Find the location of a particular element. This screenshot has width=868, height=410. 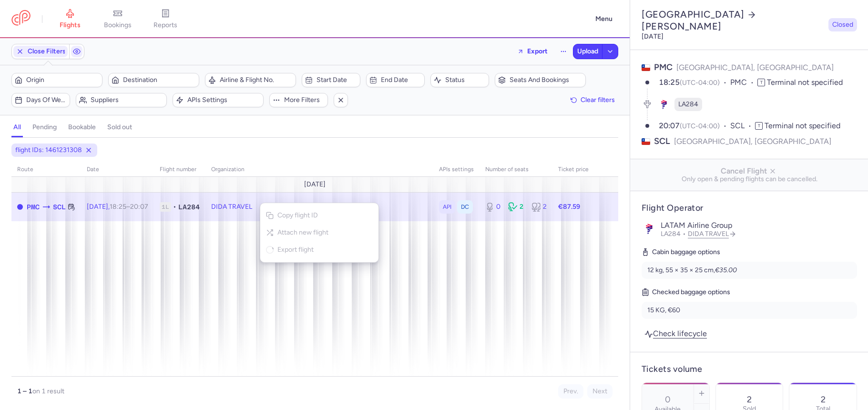

button: Airline & Flight No. is located at coordinates (250, 80).